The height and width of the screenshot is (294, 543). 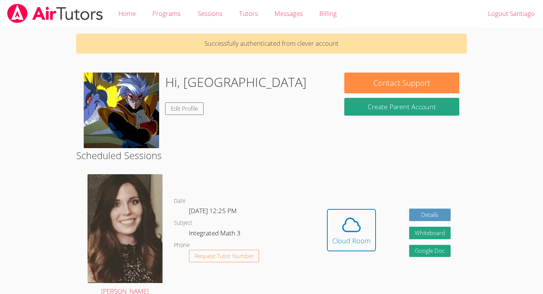 I want to click on p: Successfully authenticated from clever account, so click(x=272, y=43).